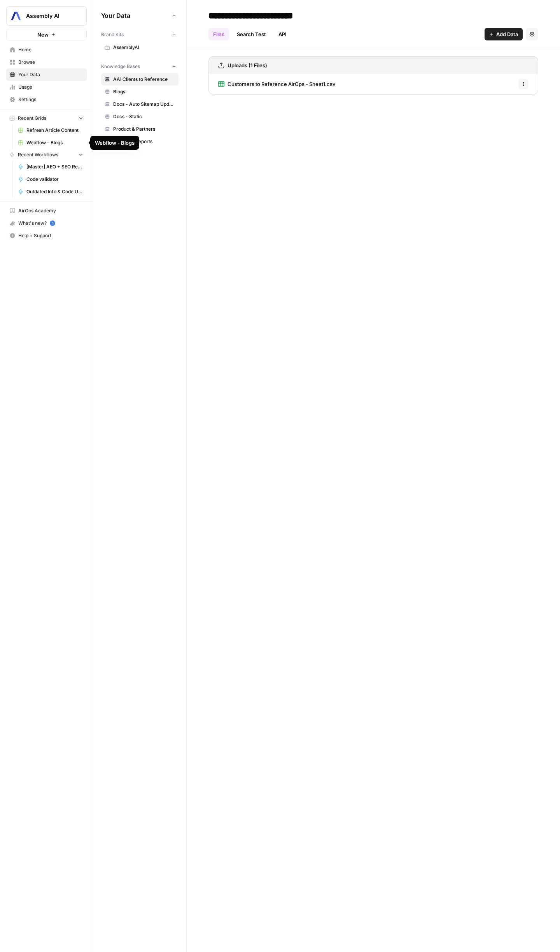  I want to click on button: Recent Grids, so click(47, 118).